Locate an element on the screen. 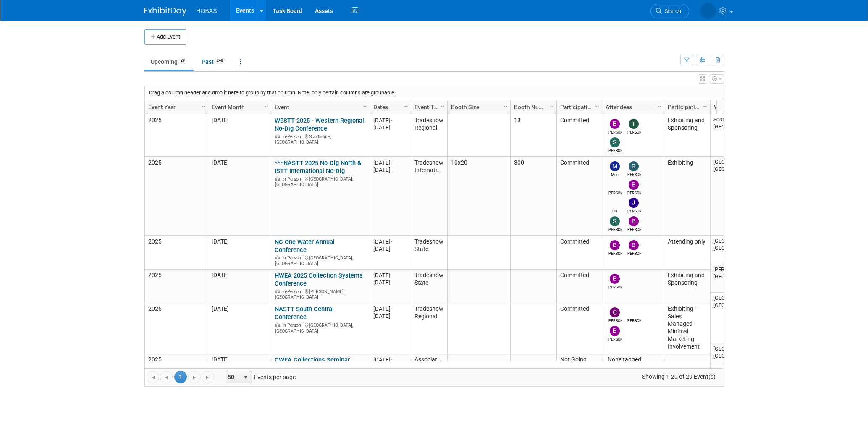  span: select is located at coordinates (246, 377).